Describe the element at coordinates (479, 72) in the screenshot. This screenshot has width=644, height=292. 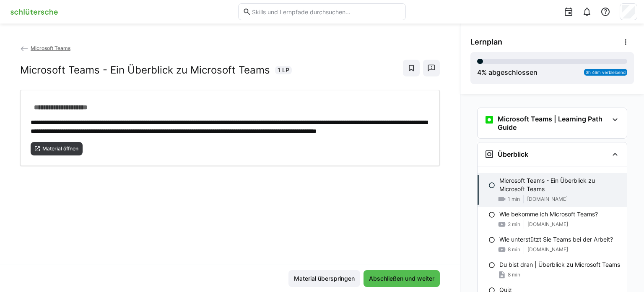
I see `span: 4` at that location.